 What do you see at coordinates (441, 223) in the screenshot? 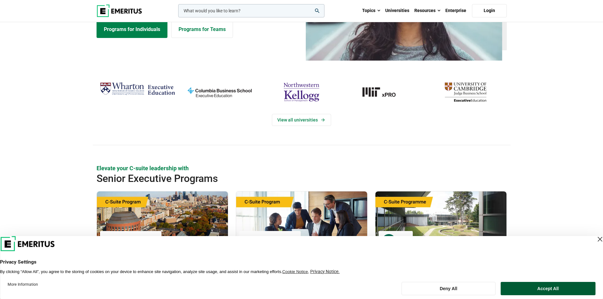
I see `img: Chief Strategy Officer (CSO) Programme | Online Leadership Course` at bounding box center [441, 223].